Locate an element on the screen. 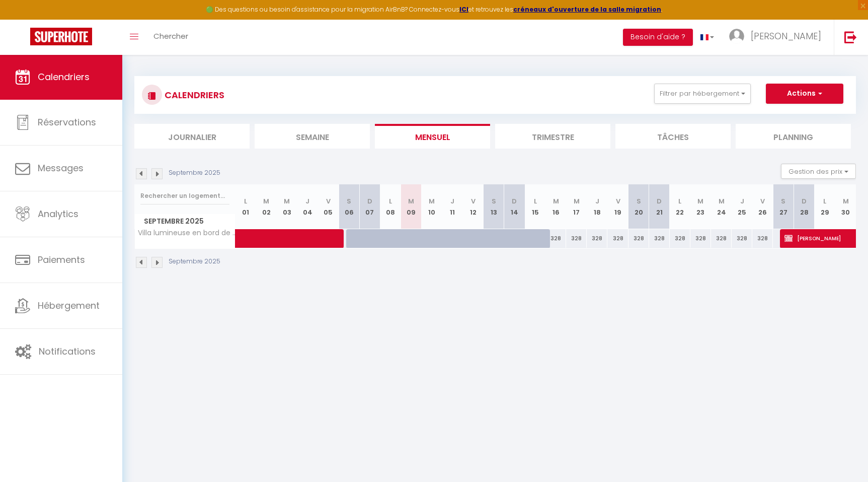 This screenshot has height=482, width=868. th: 01 is located at coordinates (245, 206).